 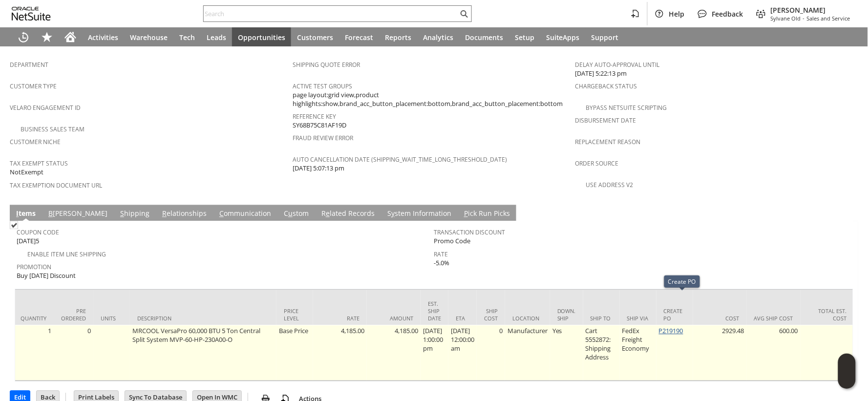 I want to click on a: Pick Run Picks, so click(x=487, y=214).